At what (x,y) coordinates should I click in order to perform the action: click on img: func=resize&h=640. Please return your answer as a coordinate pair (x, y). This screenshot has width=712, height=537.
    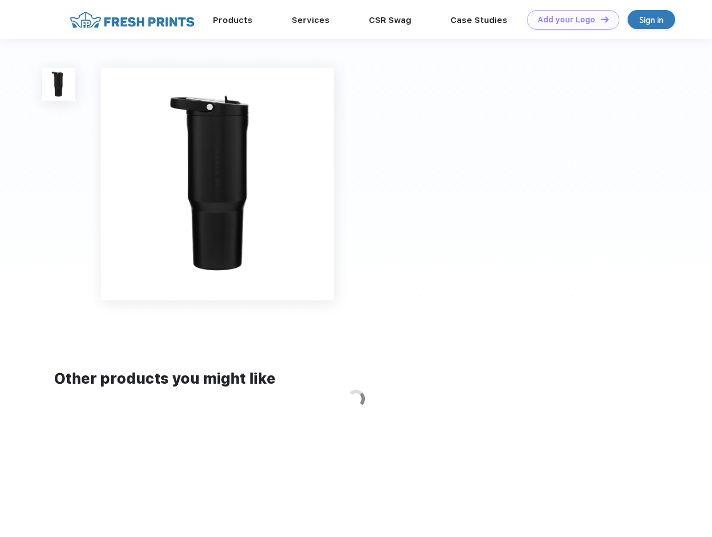
    Looking at the image, I should click on (217, 184).